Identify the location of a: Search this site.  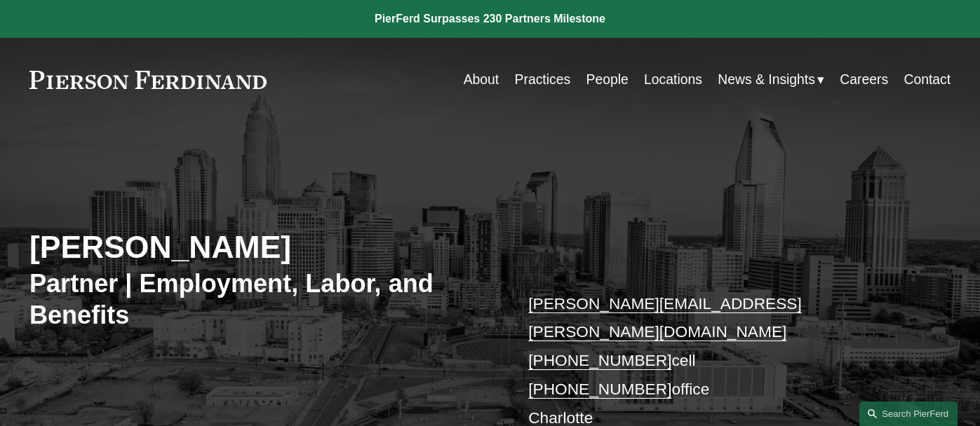
(908, 413).